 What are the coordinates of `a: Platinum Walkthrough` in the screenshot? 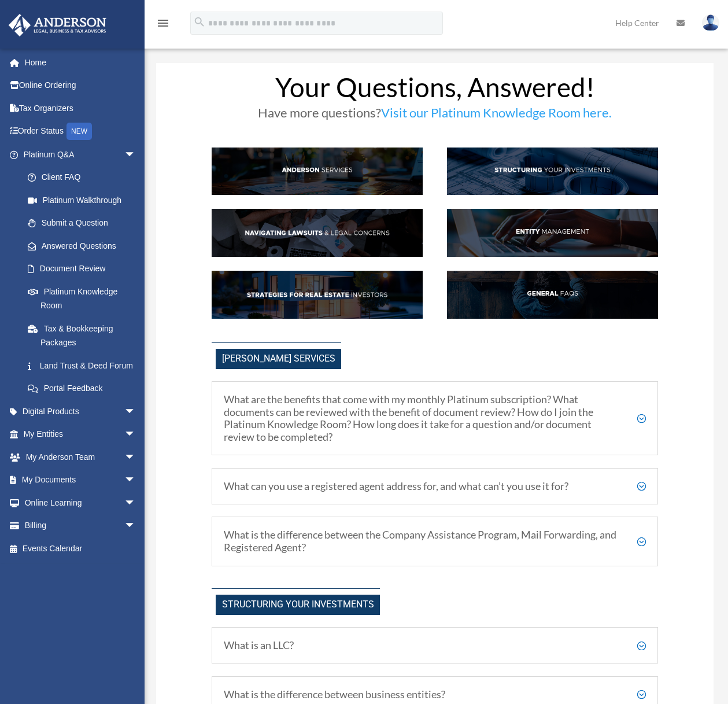 It's located at (84, 200).